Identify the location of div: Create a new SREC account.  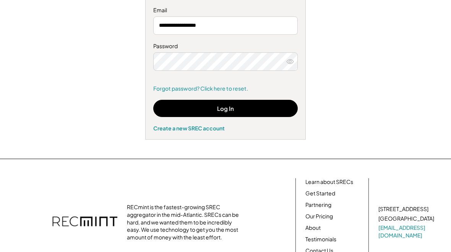
(226, 128).